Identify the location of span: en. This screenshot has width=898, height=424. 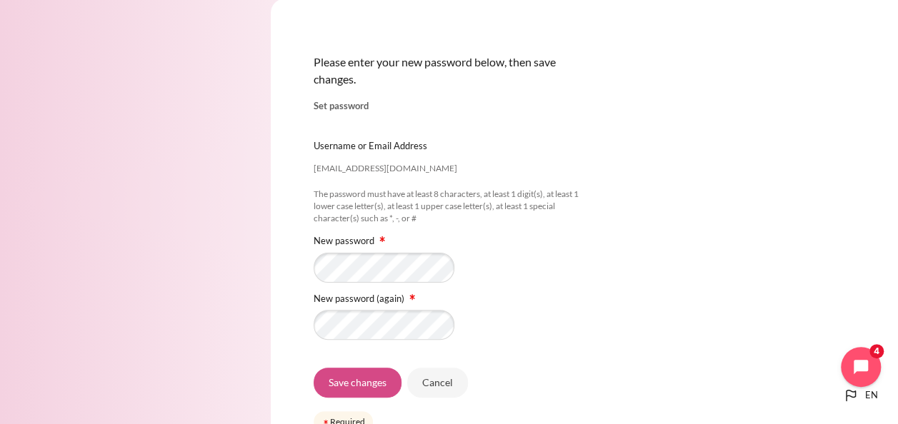
(871, 396).